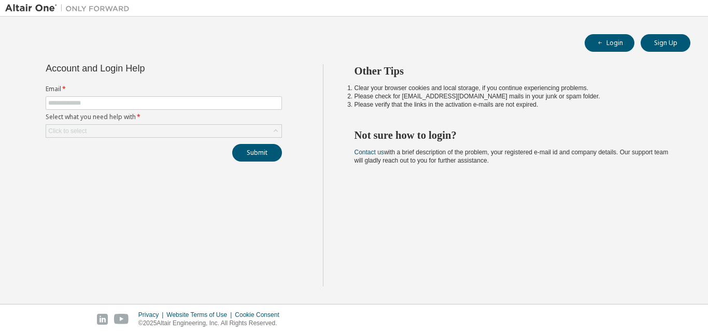 The height and width of the screenshot is (334, 708). Describe the element at coordinates (609, 43) in the screenshot. I see `button: Login` at that location.